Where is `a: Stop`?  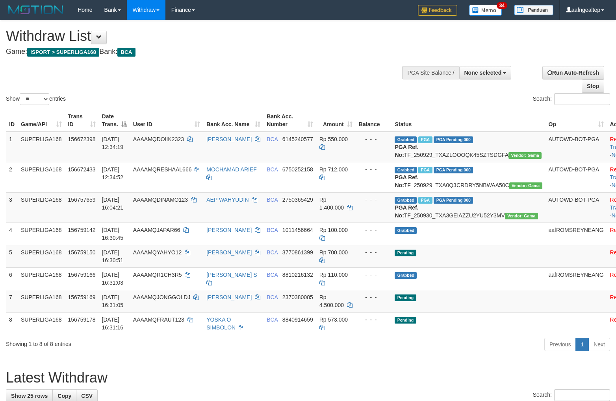
a: Stop is located at coordinates (592, 86).